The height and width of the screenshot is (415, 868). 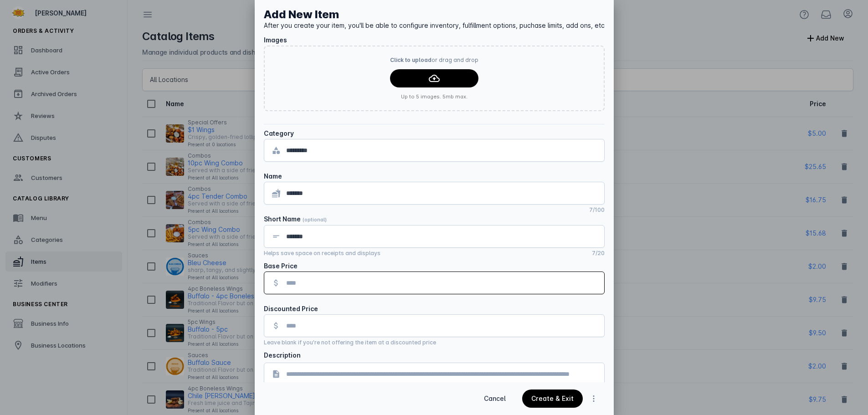 What do you see at coordinates (495, 399) in the screenshot?
I see `span: Cancel` at bounding box center [495, 399].